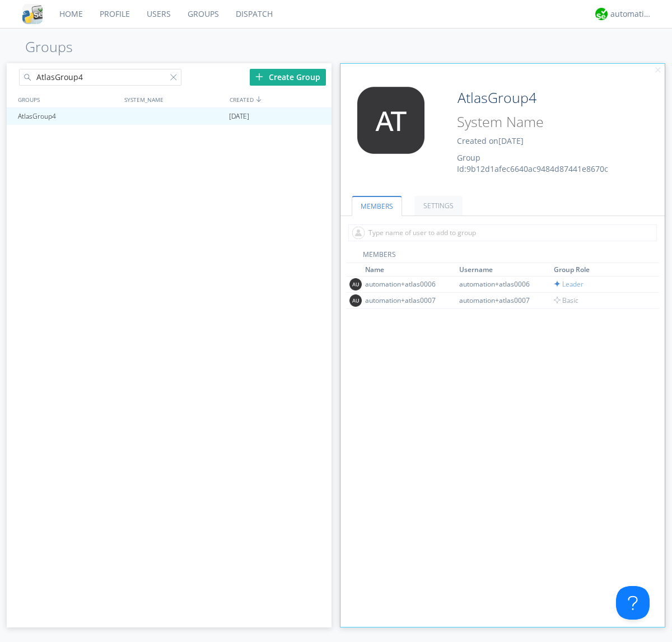 The width and height of the screenshot is (672, 642). Describe the element at coordinates (377, 206) in the screenshot. I see `a: MEMBERS` at that location.